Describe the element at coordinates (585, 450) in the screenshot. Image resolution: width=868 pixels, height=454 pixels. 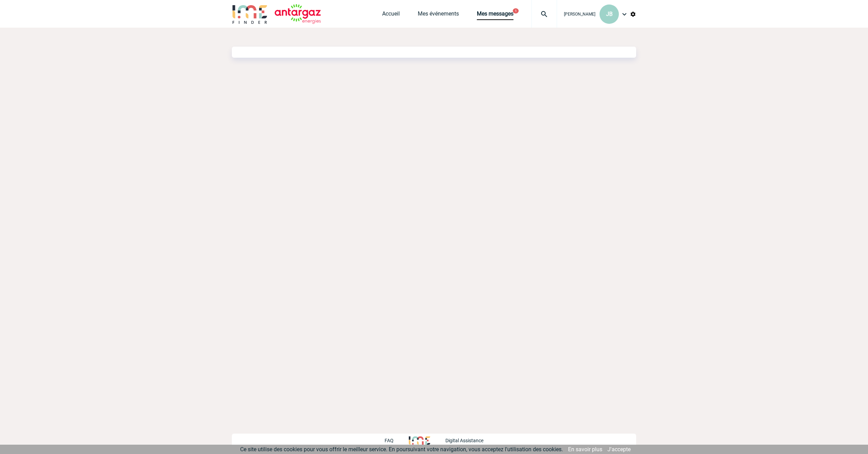
I see `a: En savoir plus` at that location.